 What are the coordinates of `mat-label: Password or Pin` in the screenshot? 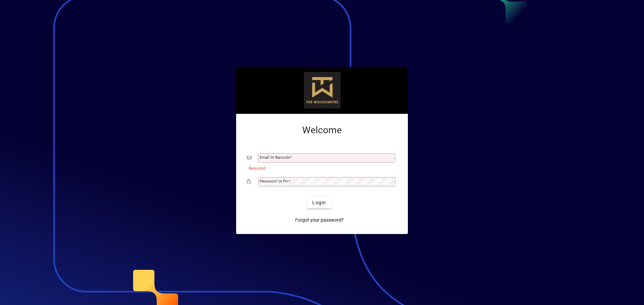 It's located at (274, 181).